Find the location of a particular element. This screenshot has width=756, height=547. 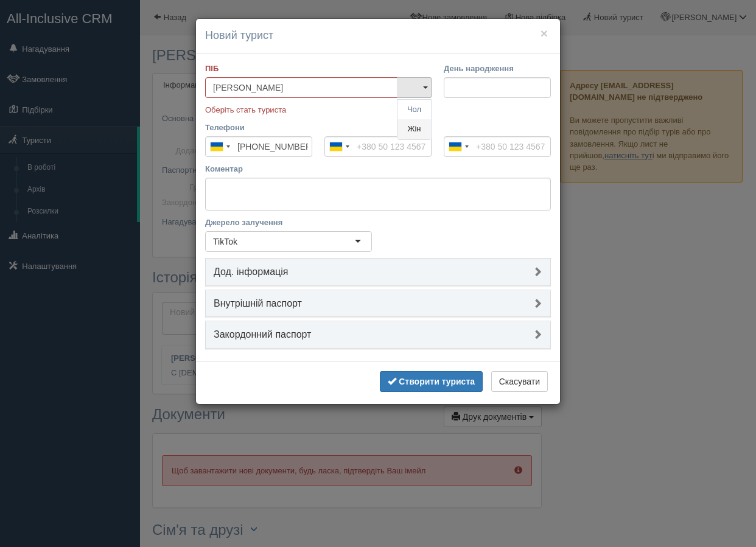

a: Жін is located at coordinates (414, 129).